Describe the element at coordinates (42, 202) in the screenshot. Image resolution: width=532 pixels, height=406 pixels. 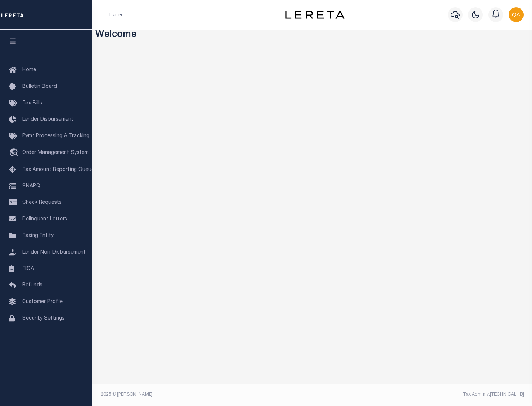
I see `span: Check Requests` at that location.